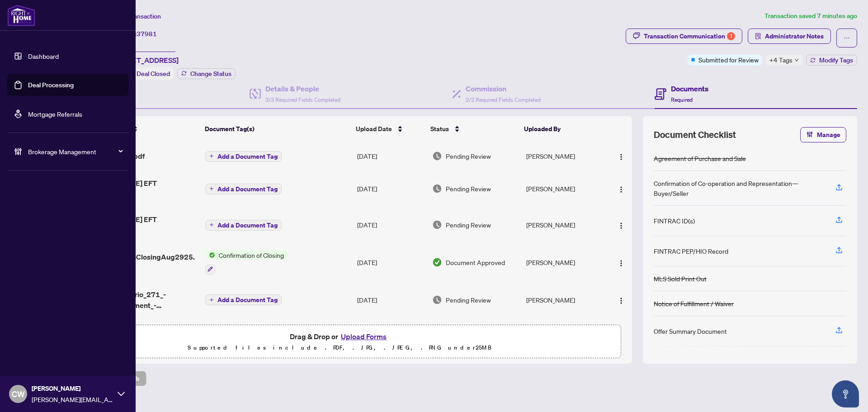 The image size is (868, 412). What do you see at coordinates (700, 158) in the screenshot?
I see `div: Agreement of Purchase and Sale` at bounding box center [700, 158].